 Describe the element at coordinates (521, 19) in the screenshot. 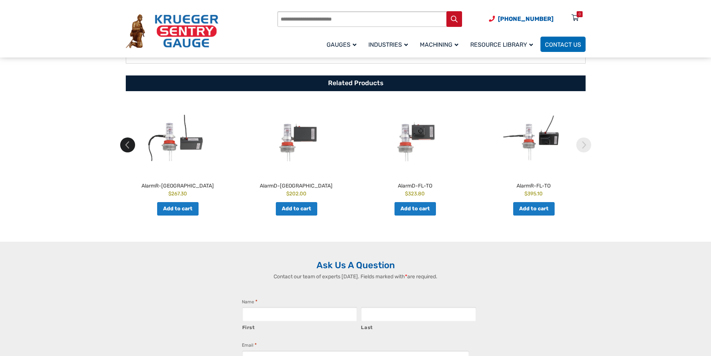

I see `a: Phone Number (920) 434-8860` at that location.